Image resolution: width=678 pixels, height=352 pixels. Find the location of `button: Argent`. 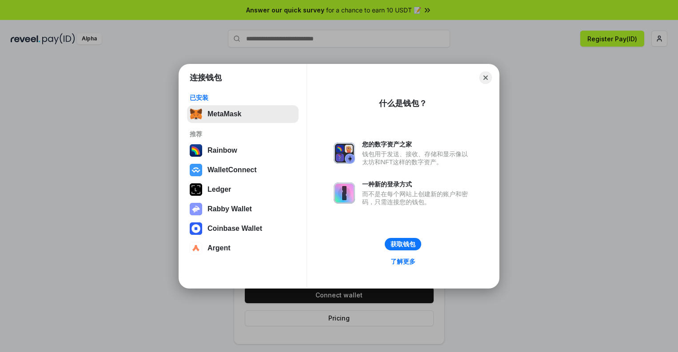

button: Argent is located at coordinates (242, 248).